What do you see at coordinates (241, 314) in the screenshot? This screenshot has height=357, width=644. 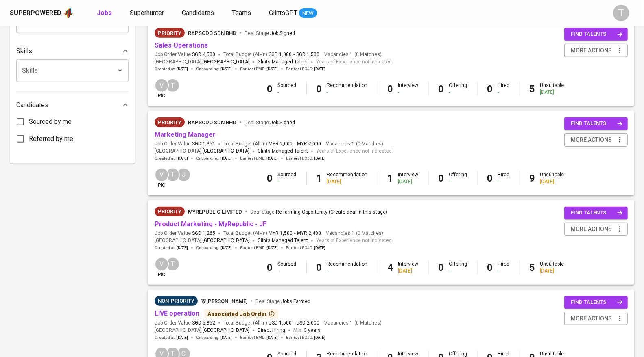 I see `div: Associated Job Order` at bounding box center [241, 314].